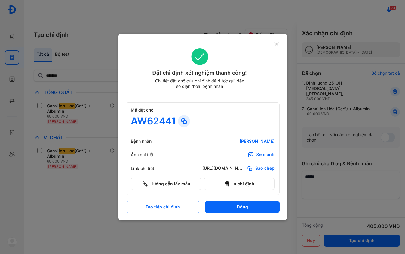 Image resolution: width=405 pixels, height=254 pixels. Describe the element at coordinates (163, 207) in the screenshot. I see `button: Tạo tiếp chỉ định` at that location.